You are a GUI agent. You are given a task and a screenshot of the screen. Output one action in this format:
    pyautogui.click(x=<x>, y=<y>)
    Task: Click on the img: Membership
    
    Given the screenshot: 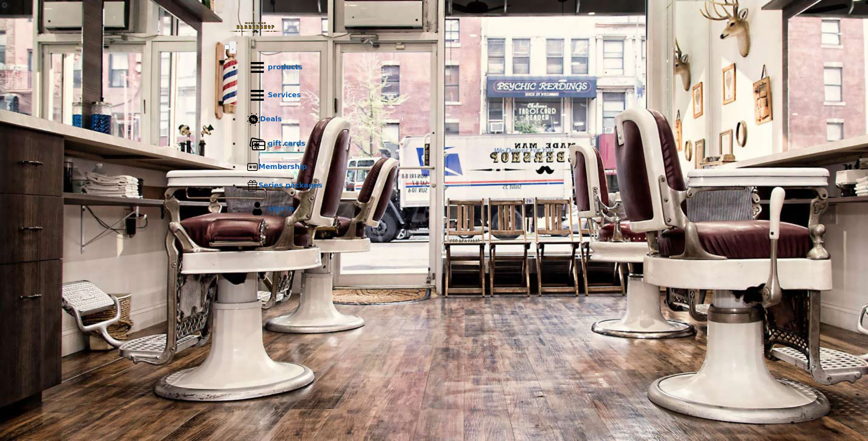 What is the action you would take?
    pyautogui.click(x=253, y=167)
    